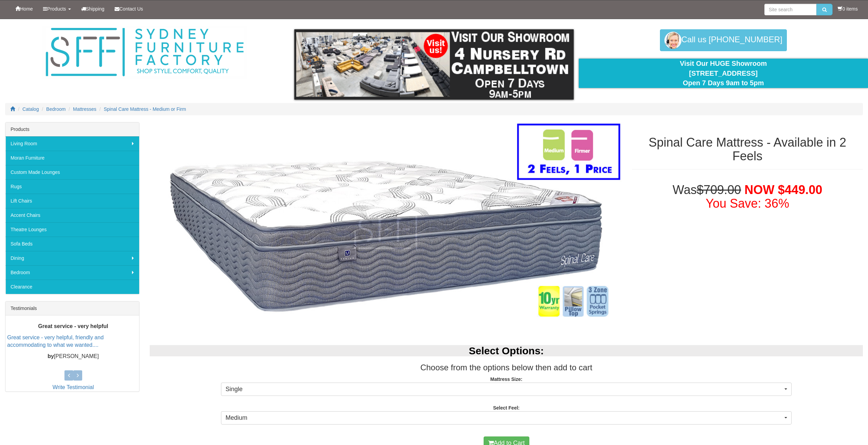  What do you see at coordinates (504, 390) in the screenshot?
I see `span: Single` at bounding box center [504, 390].